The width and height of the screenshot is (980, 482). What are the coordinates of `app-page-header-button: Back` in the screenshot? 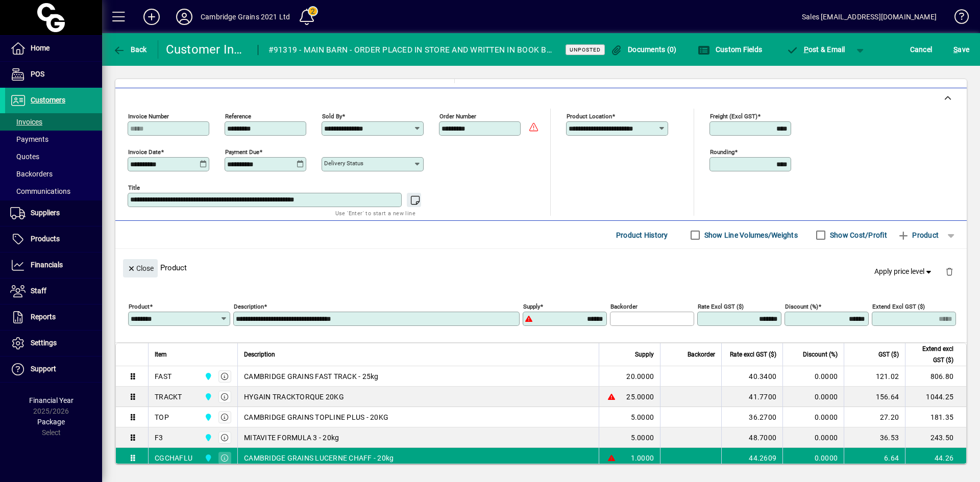 It's located at (130, 50).